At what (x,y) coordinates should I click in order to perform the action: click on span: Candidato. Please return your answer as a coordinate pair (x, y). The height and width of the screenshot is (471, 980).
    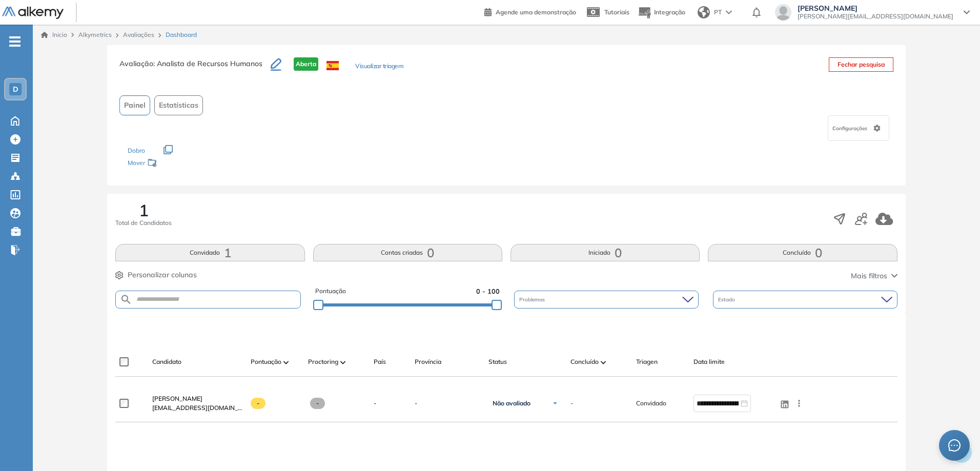
    Looking at the image, I should click on (167, 362).